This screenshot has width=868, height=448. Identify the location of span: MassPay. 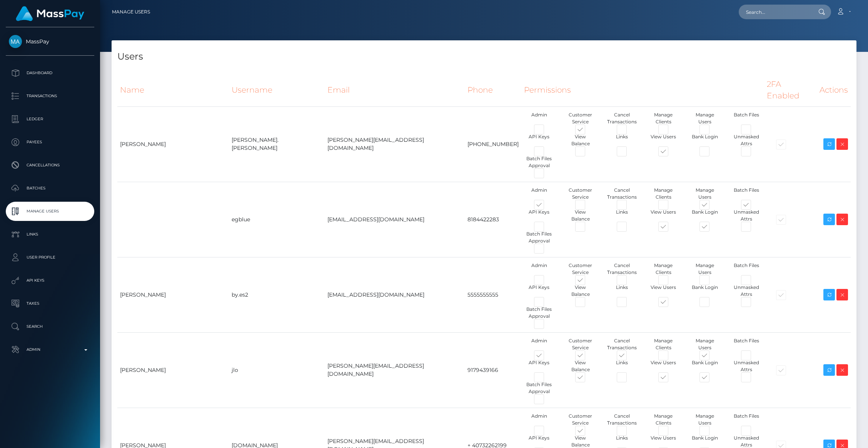
(50, 42).